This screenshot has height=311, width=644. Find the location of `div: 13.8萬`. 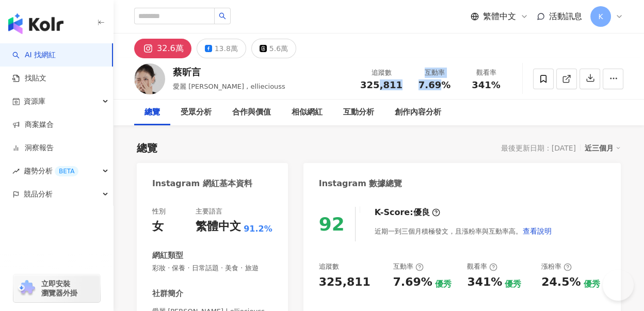

div: 13.8萬 is located at coordinates (226, 48).